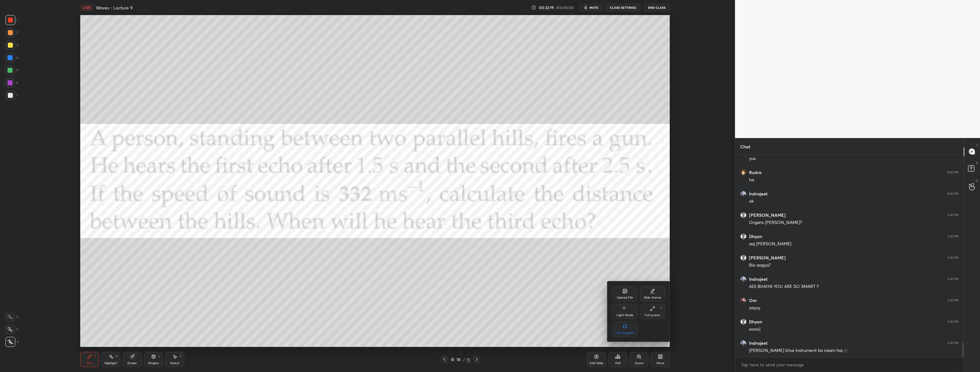 Image resolution: width=980 pixels, height=372 pixels. Describe the element at coordinates (653, 315) in the screenshot. I see `div: Full screen` at that location.